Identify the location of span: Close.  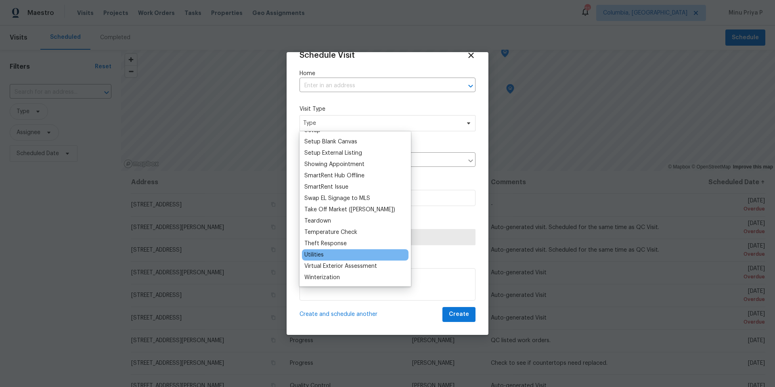
(471, 55).